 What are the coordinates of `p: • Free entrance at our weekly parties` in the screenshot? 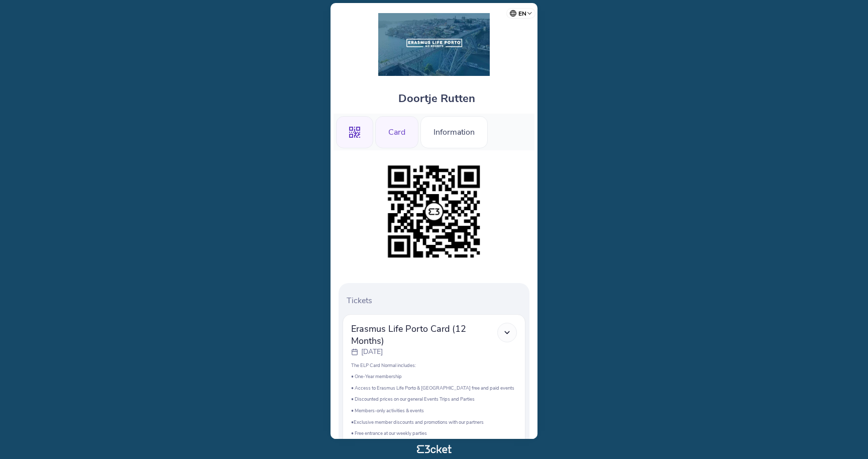 It's located at (434, 433).